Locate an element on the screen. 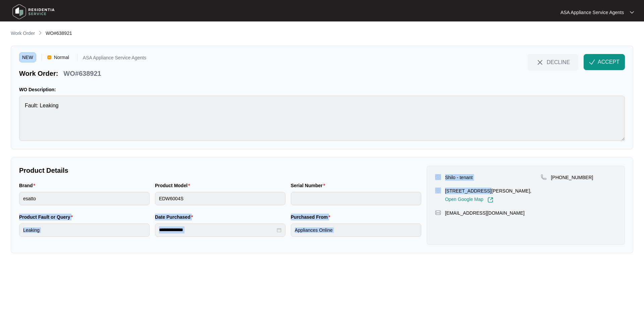 The width and height of the screenshot is (644, 317). a: Open Google Map is located at coordinates (470, 200).